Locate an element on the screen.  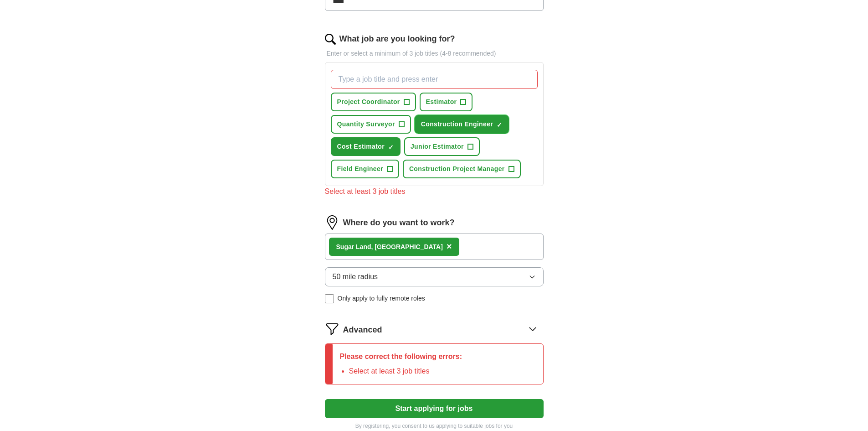
img: filter is located at coordinates (332, 329).